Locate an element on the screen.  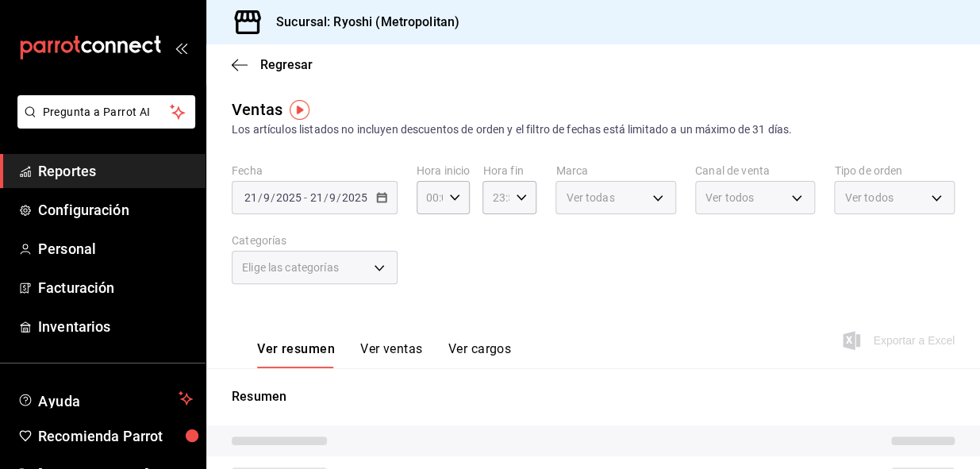
div: navigation tabs is located at coordinates (384, 354).